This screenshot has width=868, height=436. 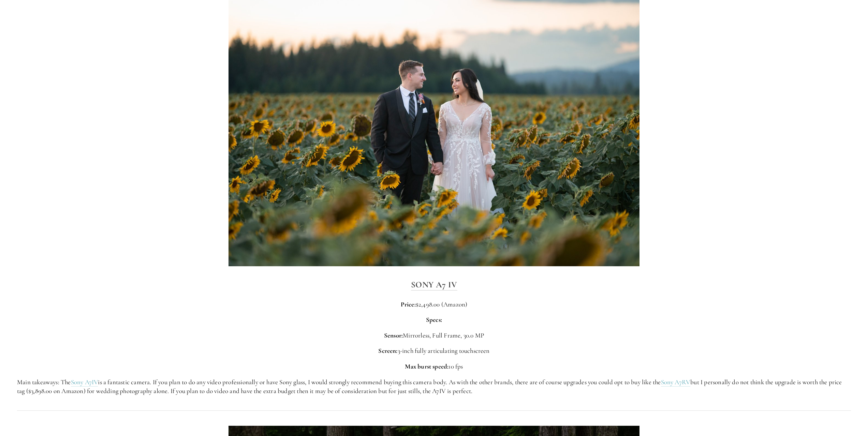 What do you see at coordinates (434, 284) in the screenshot?
I see `strong: Sony A7 IV` at bounding box center [434, 284].